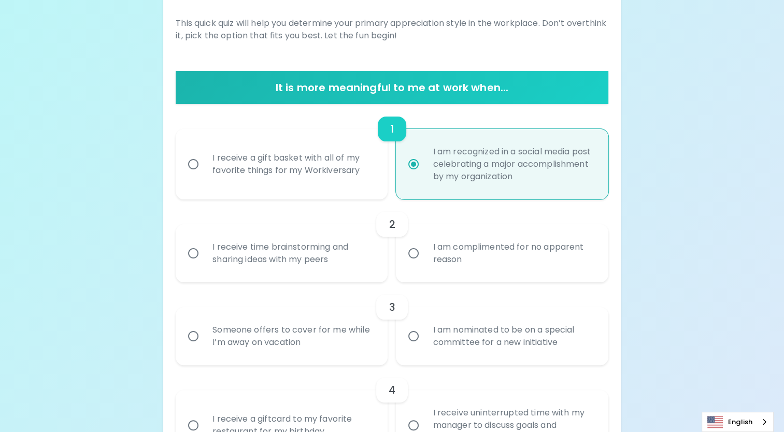 Image resolution: width=784 pixels, height=432 pixels. Describe the element at coordinates (513, 254) in the screenshot. I see `div: I am complimented for no apparent reason` at that location.